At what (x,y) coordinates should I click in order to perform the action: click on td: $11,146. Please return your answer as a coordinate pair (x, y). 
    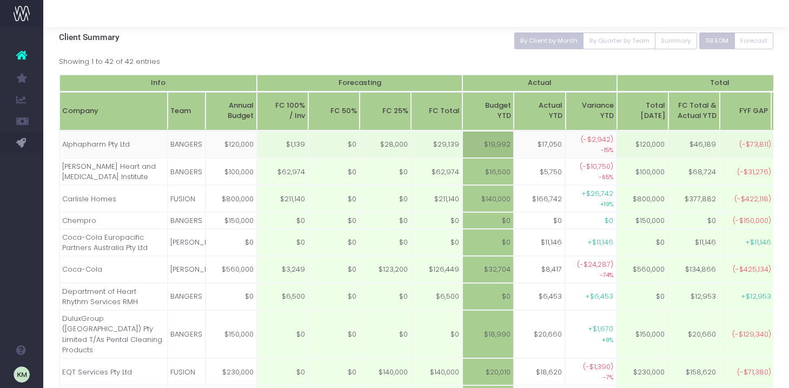
    Looking at the image, I should click on (539, 242).